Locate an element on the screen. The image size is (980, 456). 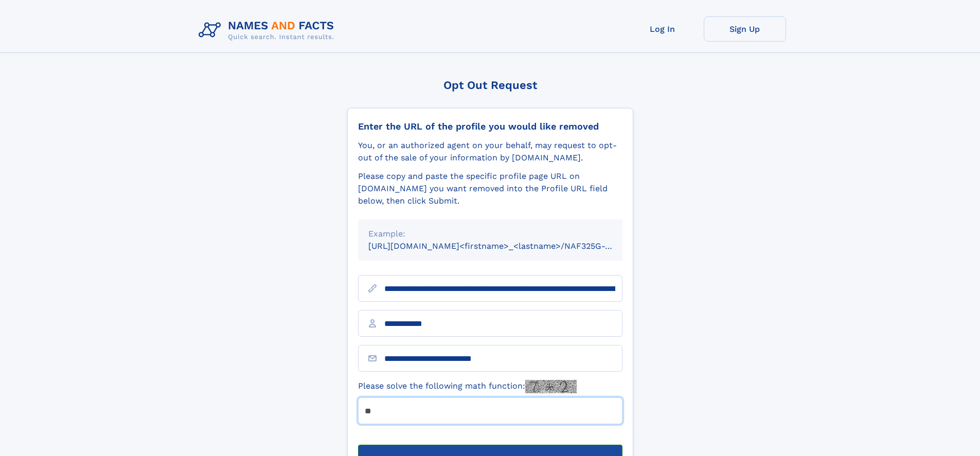
div: Example: is located at coordinates (490, 234).